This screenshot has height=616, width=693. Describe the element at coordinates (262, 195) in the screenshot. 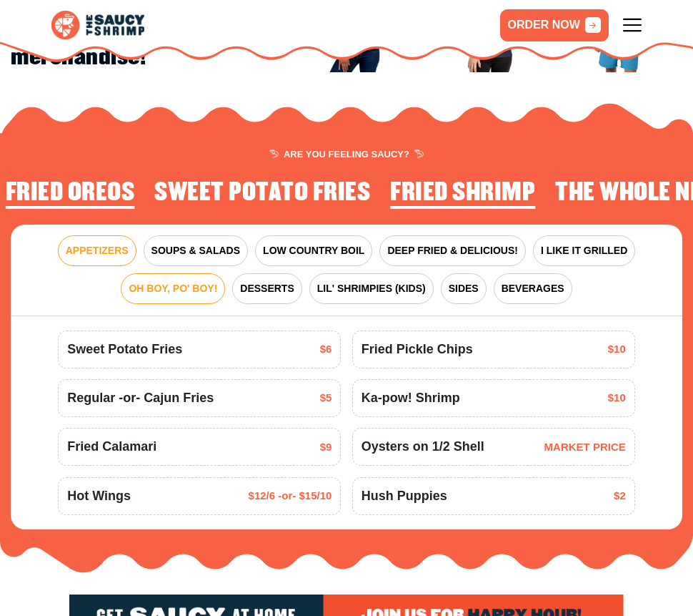

I see `li: 4 of 4` at that location.